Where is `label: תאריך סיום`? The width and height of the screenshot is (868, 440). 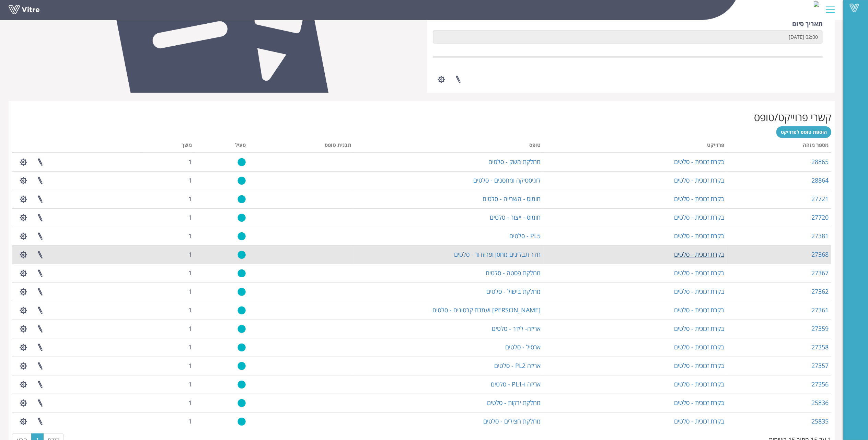
label: תאריך סיום is located at coordinates (808, 24).